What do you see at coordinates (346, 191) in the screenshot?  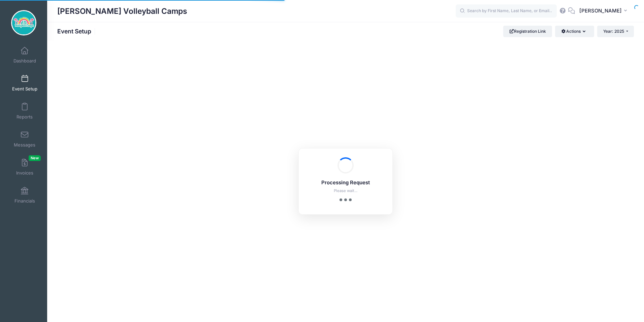 I see `p: Please wait...` at bounding box center [346, 191].